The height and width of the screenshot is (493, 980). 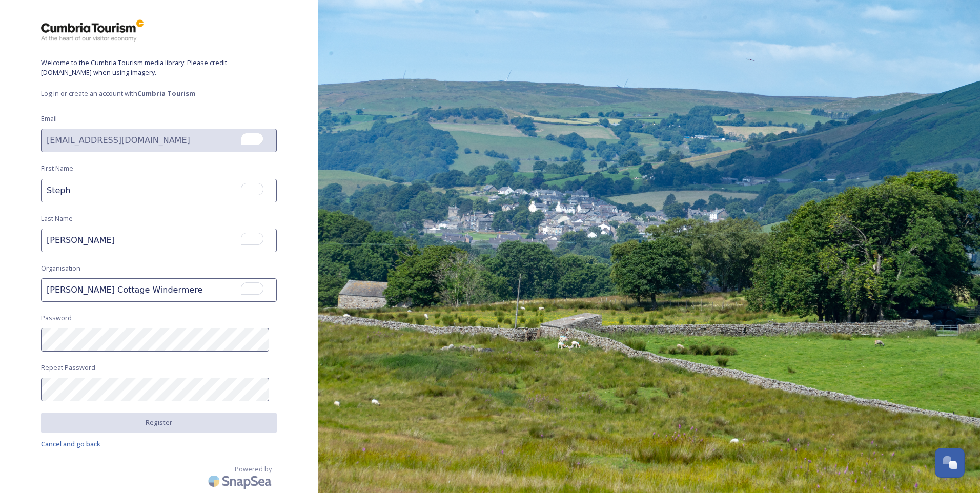 What do you see at coordinates (49, 118) in the screenshot?
I see `span: Email` at bounding box center [49, 118].